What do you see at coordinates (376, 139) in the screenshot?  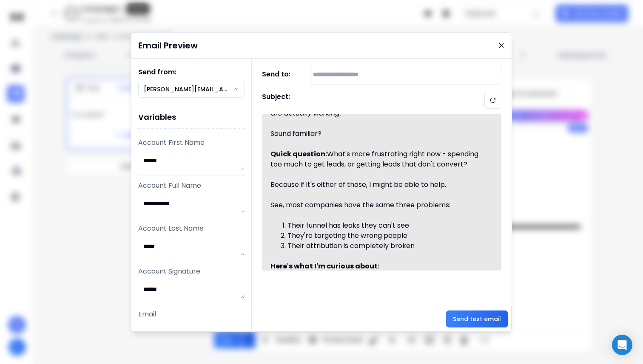 I see `div: Sound familiar?` at bounding box center [376, 139].